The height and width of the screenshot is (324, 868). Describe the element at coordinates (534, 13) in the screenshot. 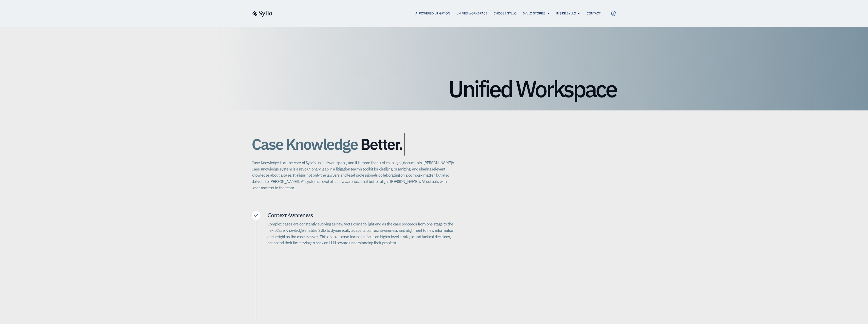

I see `span: Syllo Stories` at that location.